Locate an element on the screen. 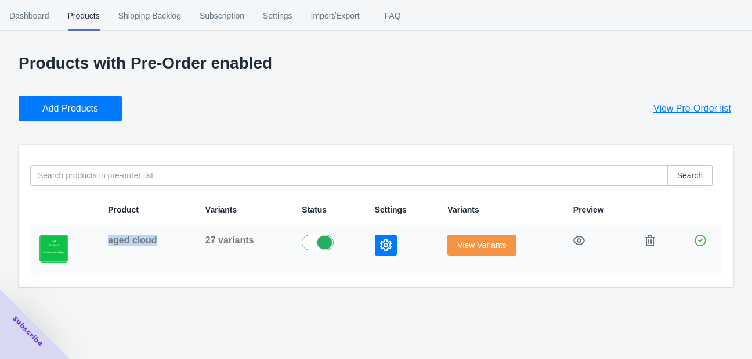 The width and height of the screenshot is (752, 359). span: Import/Export is located at coordinates (335, 16).